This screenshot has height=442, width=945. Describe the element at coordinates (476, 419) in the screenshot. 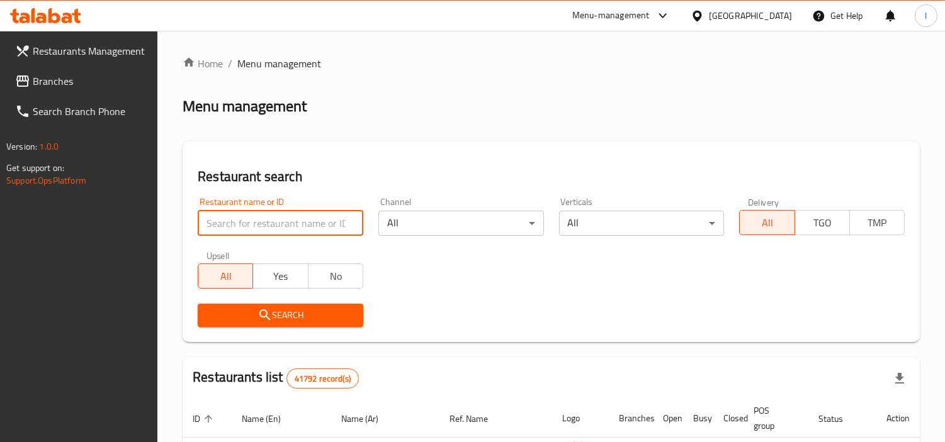

I see `span: Ref. Name` at that location.